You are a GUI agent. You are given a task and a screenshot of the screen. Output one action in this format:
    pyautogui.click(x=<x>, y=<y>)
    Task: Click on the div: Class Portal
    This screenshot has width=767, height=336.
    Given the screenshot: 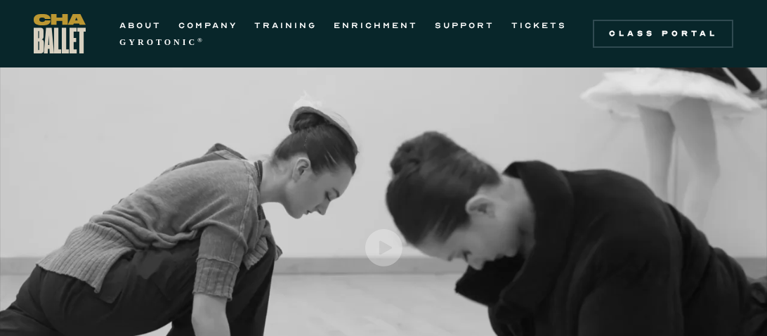 What is the action you would take?
    pyautogui.click(x=663, y=34)
    